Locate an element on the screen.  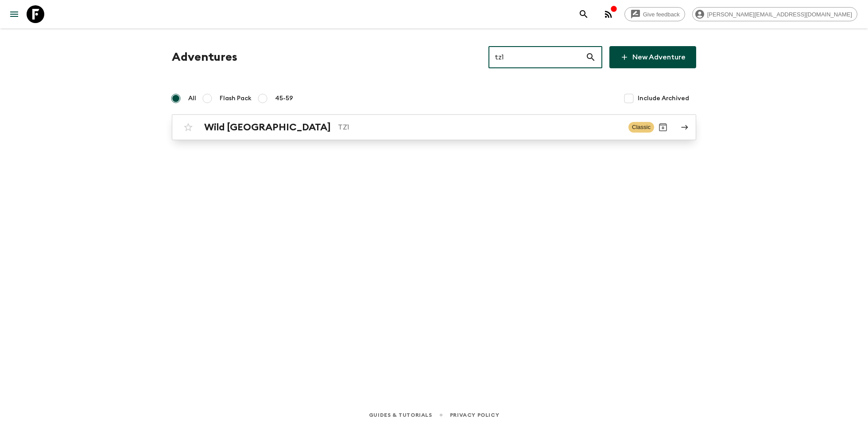
h1: Adventures is located at coordinates (205, 57).